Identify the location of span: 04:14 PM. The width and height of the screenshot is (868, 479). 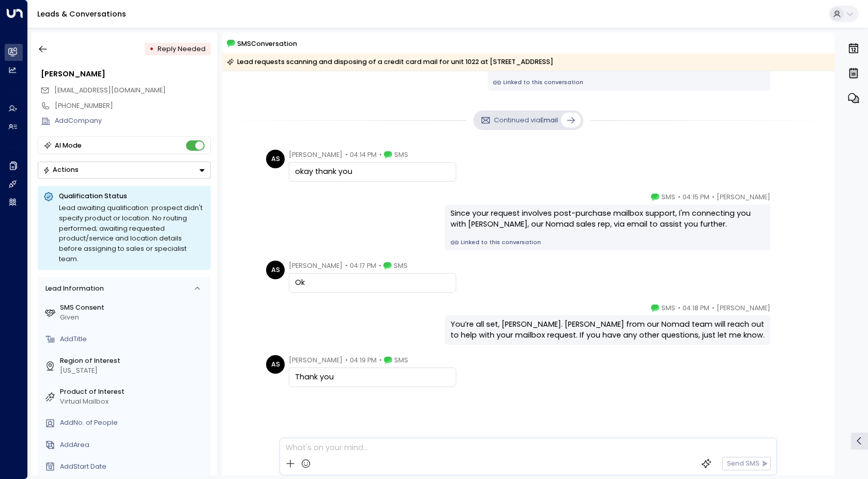
(363, 155).